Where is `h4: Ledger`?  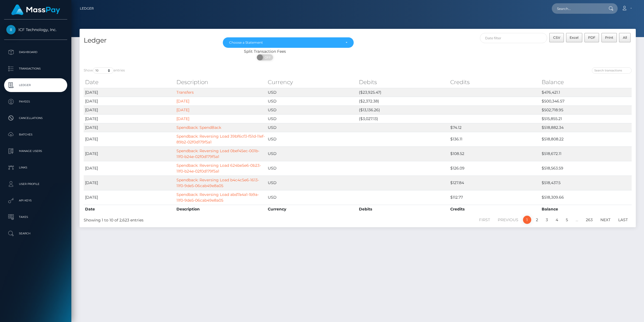 h4: Ledger is located at coordinates (149, 40).